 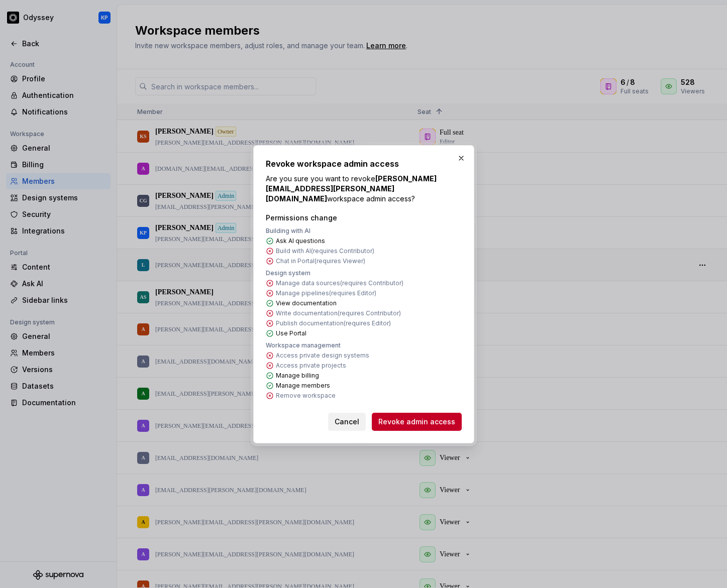 What do you see at coordinates (326, 293) in the screenshot?
I see `p: Manage pipelines` at bounding box center [326, 293].